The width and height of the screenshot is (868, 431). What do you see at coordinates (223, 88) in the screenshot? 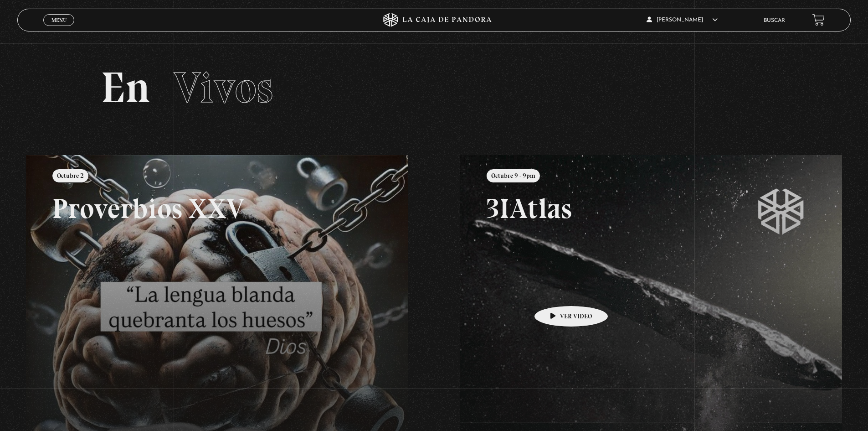
I see `span: Vivos` at bounding box center [223, 88].